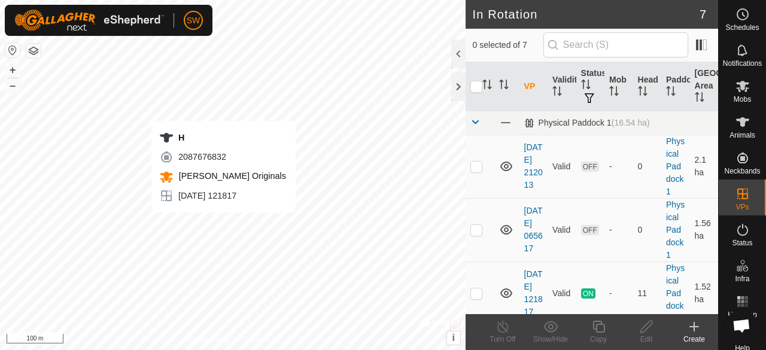  What do you see at coordinates (742, 279) in the screenshot?
I see `span: Infra` at bounding box center [742, 279].